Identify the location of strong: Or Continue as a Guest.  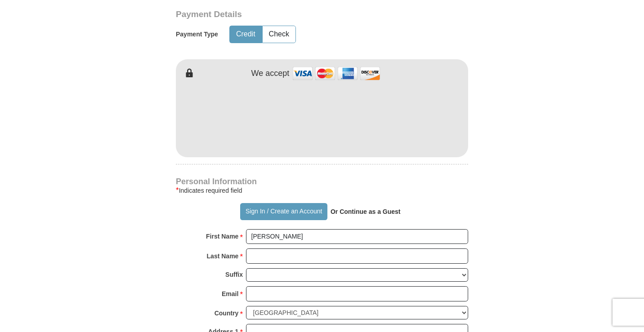
(366, 212).